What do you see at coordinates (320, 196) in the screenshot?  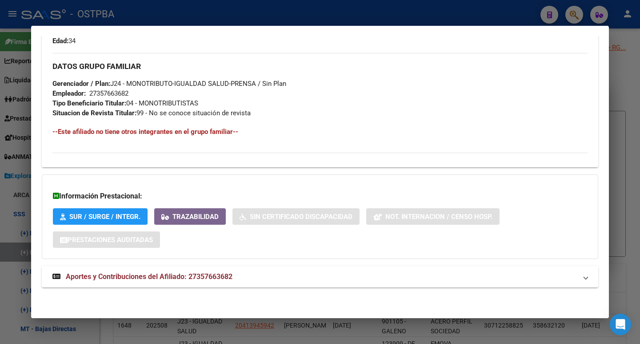 I see `h3: Información Prestacional:` at bounding box center [320, 196].